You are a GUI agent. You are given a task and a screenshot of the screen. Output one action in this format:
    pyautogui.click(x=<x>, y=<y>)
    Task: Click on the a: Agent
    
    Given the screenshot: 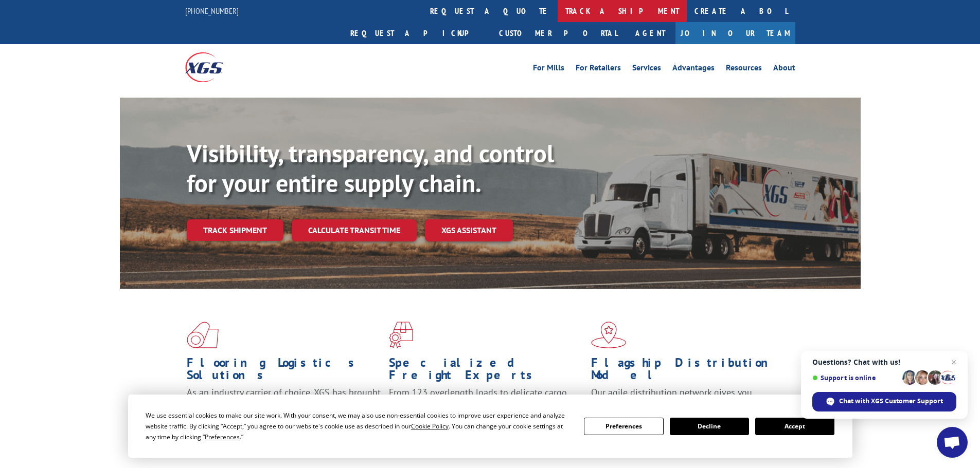 What is the action you would take?
    pyautogui.click(x=650, y=33)
    